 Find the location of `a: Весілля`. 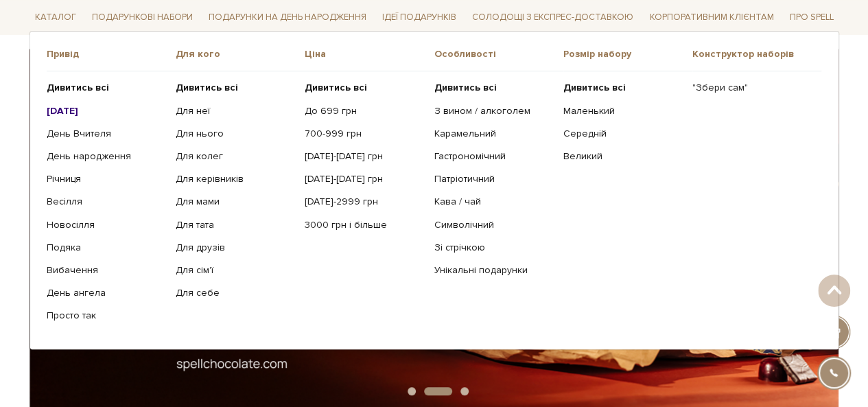

a: Весілля is located at coordinates (106, 201).